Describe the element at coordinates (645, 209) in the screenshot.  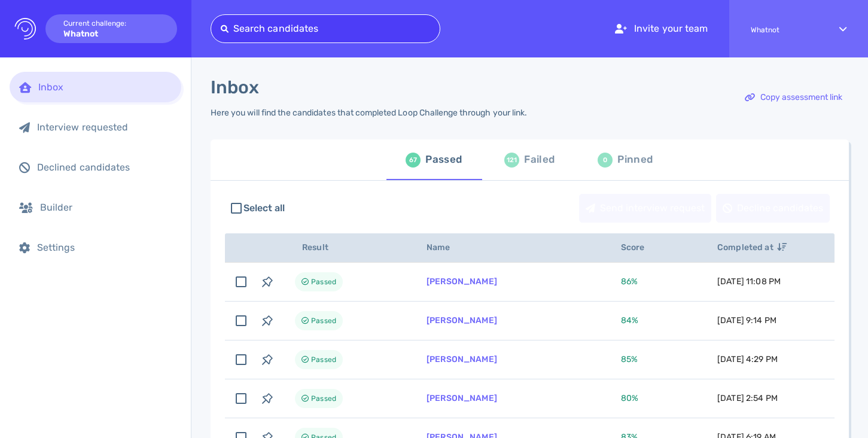
I see `div: Send interview request` at that location.